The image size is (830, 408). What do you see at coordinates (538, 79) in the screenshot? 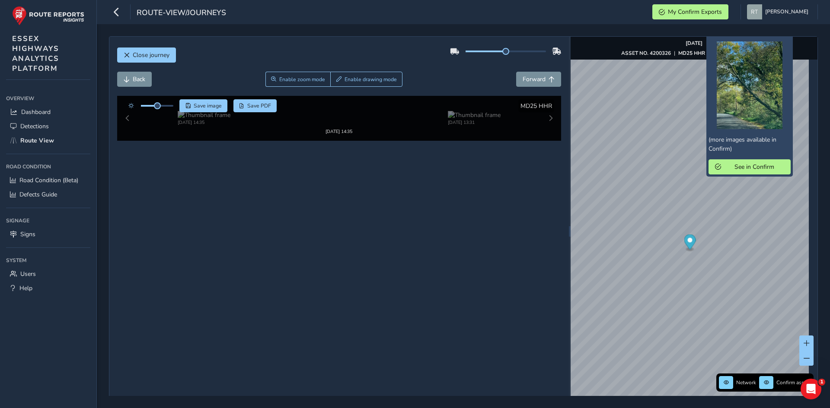
I see `button: Forward` at bounding box center [538, 79].